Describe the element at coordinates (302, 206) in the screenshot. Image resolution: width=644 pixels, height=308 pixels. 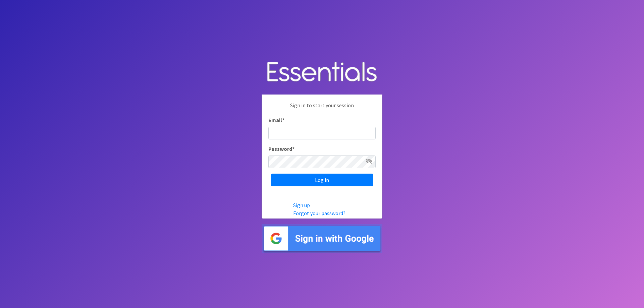
I see `a: Sign up` at that location.